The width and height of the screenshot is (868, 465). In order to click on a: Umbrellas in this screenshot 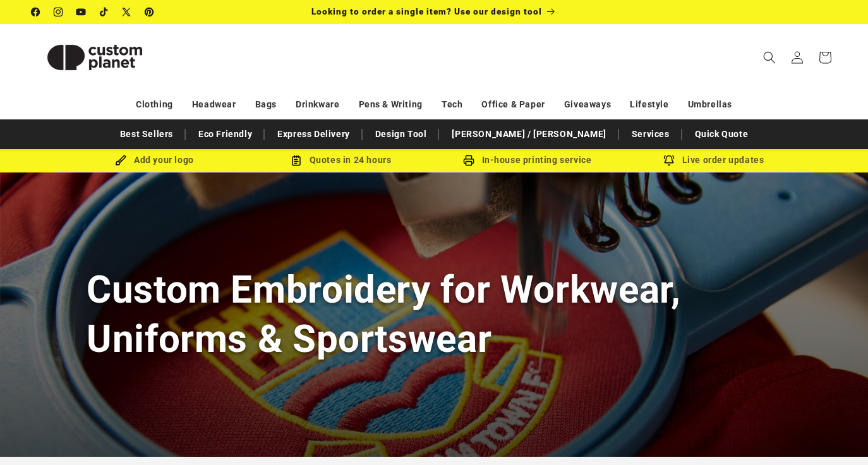, I will do `click(711, 104)`.